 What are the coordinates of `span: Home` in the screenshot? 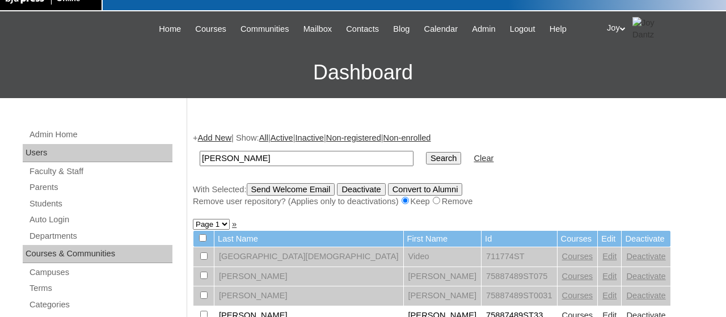 It's located at (170, 29).